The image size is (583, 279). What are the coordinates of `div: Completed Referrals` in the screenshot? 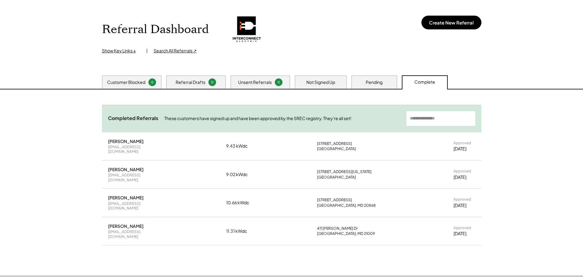 It's located at (133, 118).